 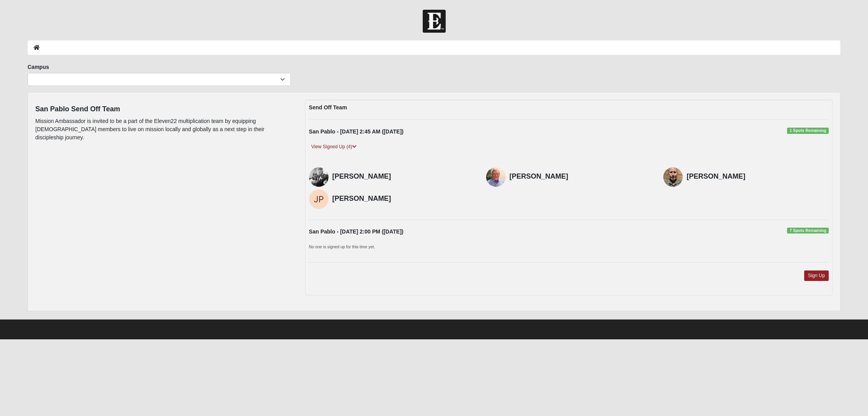 What do you see at coordinates (817, 276) in the screenshot?
I see `a: Sign Up` at bounding box center [817, 276].